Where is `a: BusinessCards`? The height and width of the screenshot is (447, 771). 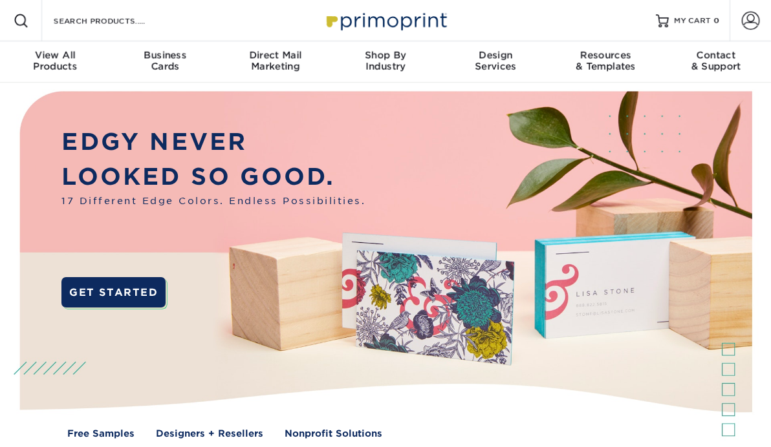 a: BusinessCards is located at coordinates (165, 62).